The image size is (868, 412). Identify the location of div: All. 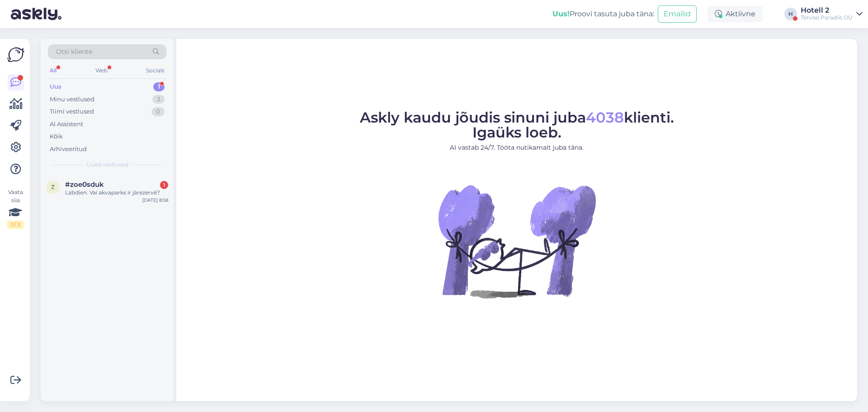
(53, 71).